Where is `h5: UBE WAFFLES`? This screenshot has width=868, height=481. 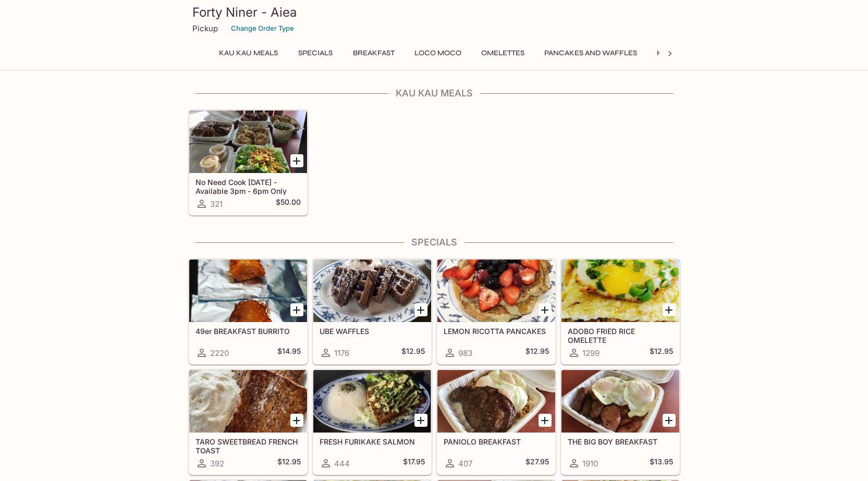 h5: UBE WAFFLES is located at coordinates (372, 331).